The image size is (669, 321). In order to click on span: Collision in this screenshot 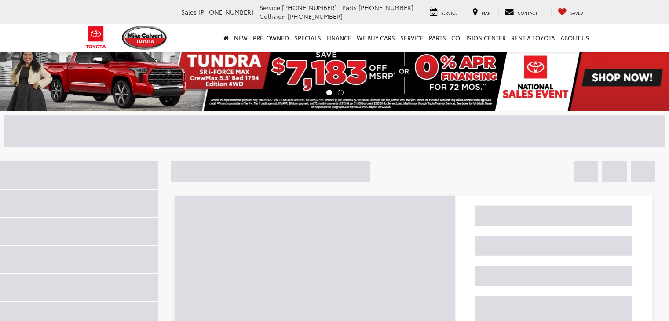, I will do `click(273, 16)`.